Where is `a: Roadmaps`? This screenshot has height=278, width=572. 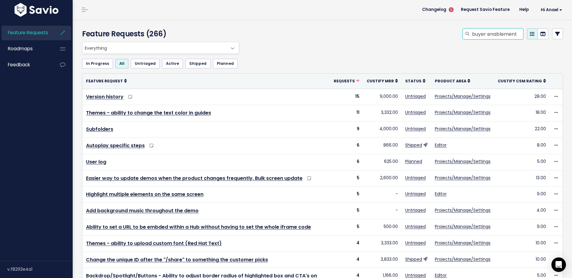
a: Roadmaps is located at coordinates (26, 49).